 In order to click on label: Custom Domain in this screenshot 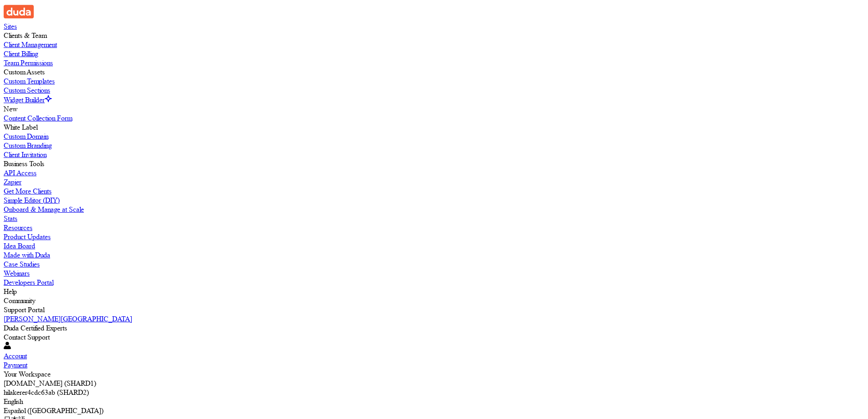, I will do `click(26, 136)`.